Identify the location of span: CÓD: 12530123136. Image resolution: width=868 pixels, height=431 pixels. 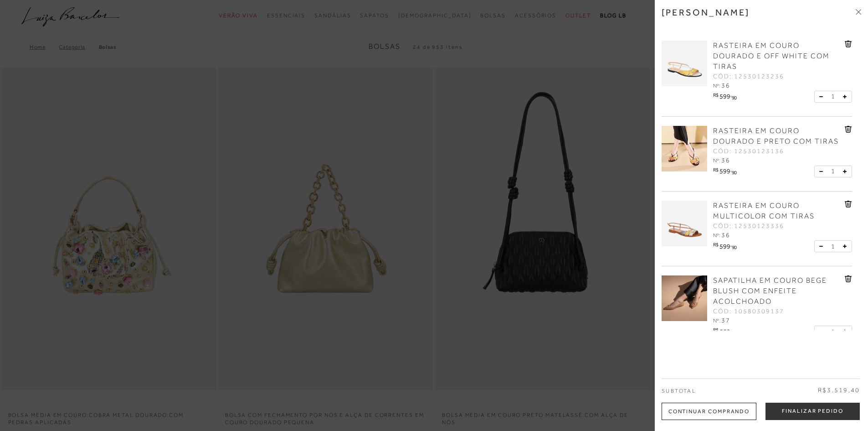
(749, 152).